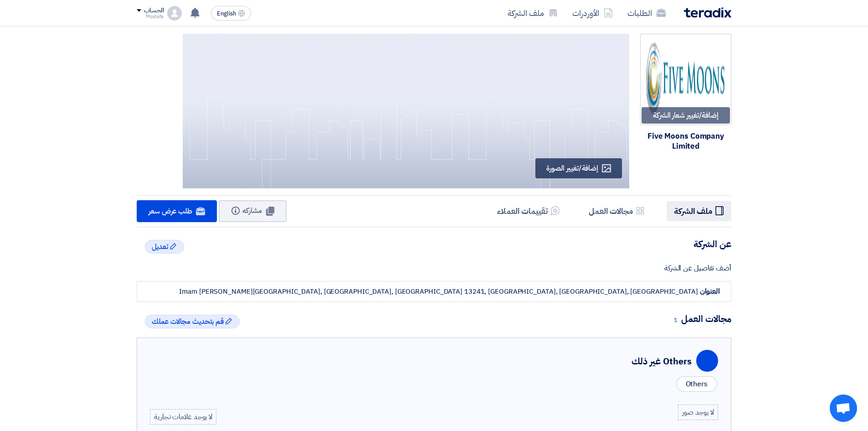 The image size is (868, 431). What do you see at coordinates (226, 13) in the screenshot?
I see `span: English` at bounding box center [226, 13].